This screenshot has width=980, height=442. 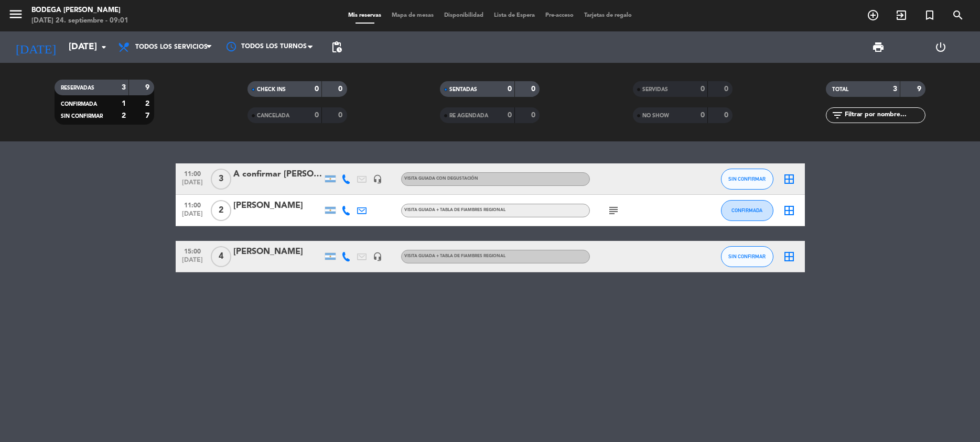 What do you see at coordinates (884, 116) in the screenshot?
I see `input: Filtrar por nombre...` at bounding box center [884, 116].